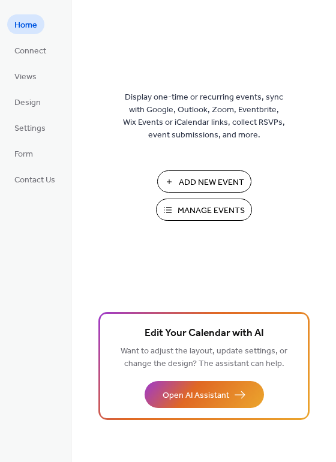  Describe the element at coordinates (30, 51) in the screenshot. I see `span: Connect` at that location.